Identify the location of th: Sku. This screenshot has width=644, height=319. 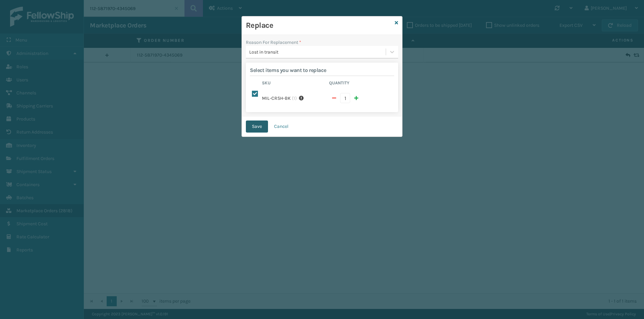
(293, 84).